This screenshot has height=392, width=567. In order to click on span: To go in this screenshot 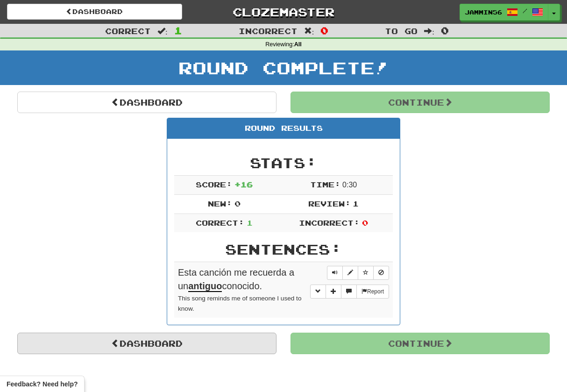, I will do `click(402, 31)`.